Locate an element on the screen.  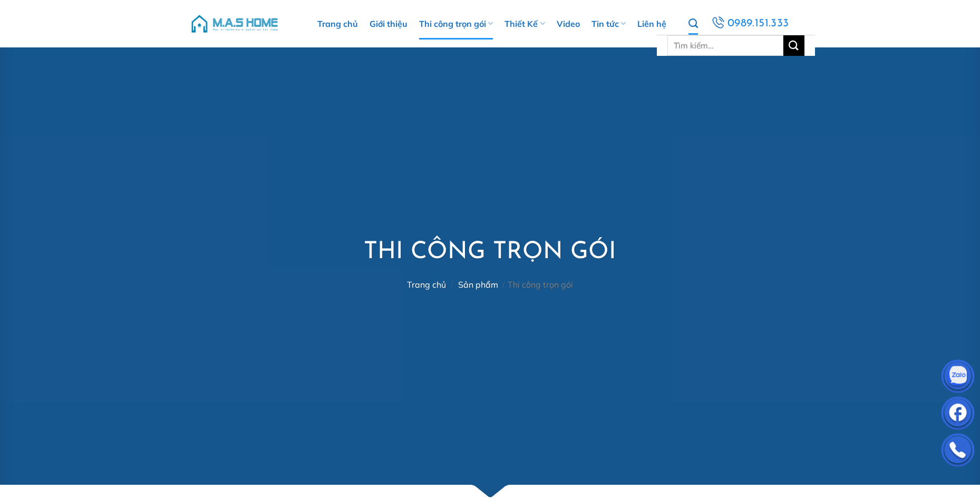
a: Tin tức is located at coordinates (608, 23).